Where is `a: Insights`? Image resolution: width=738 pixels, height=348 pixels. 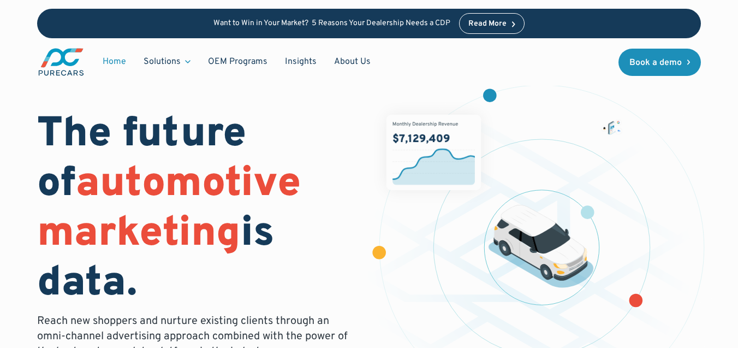
a: Insights is located at coordinates (301, 62).